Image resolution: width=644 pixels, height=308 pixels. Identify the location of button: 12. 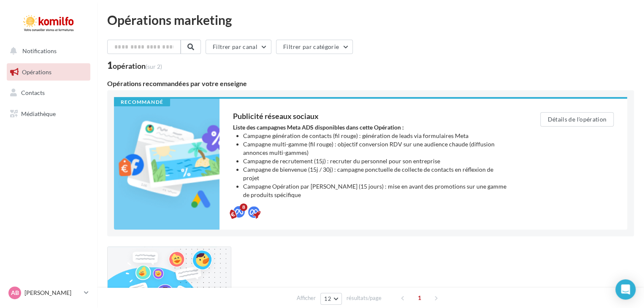
(331, 299).